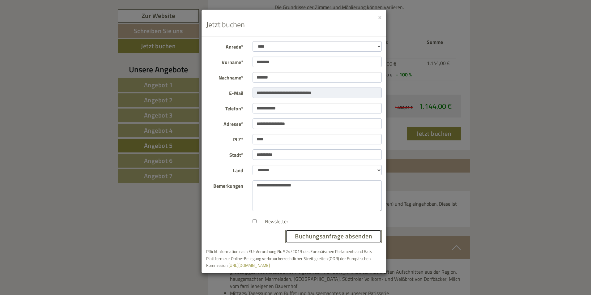  What do you see at coordinates (225, 92) in the screenshot?
I see `label: E-Mail` at bounding box center [225, 92].